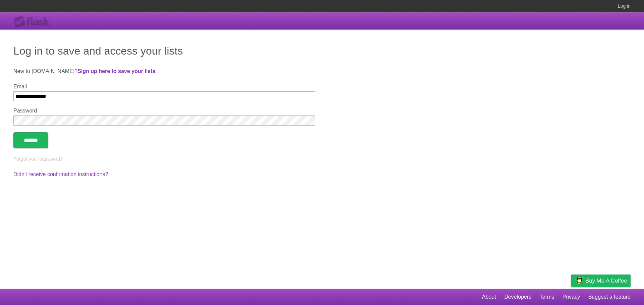 Image resolution: width=644 pixels, height=305 pixels. I want to click on a: Sign up here to save your lists, so click(116, 71).